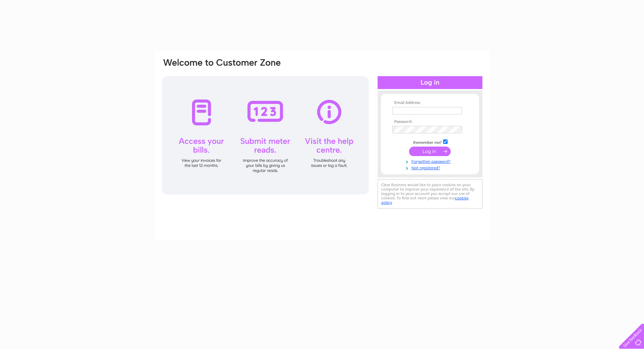 Image resolution: width=644 pixels, height=349 pixels. Describe the element at coordinates (430, 142) in the screenshot. I see `td: Remember me?` at that location.